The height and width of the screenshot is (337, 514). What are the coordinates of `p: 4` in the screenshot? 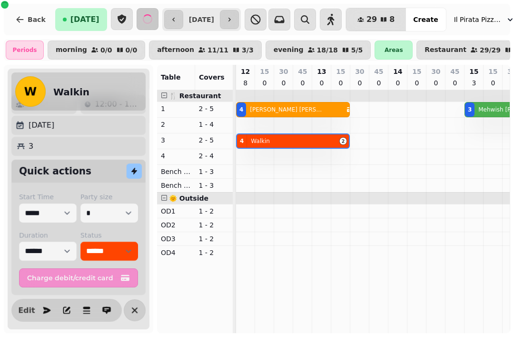 It's located at (176, 156).